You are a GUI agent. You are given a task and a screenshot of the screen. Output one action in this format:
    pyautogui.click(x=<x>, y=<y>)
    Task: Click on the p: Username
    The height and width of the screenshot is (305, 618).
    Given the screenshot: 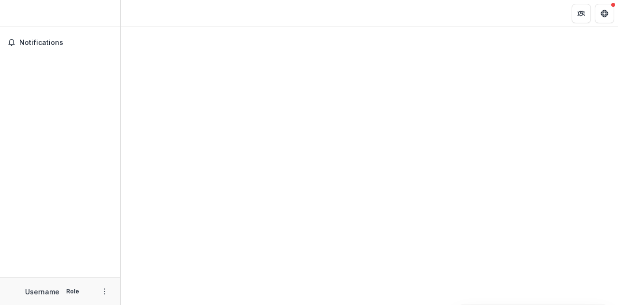 What is the action you would take?
    pyautogui.click(x=42, y=291)
    